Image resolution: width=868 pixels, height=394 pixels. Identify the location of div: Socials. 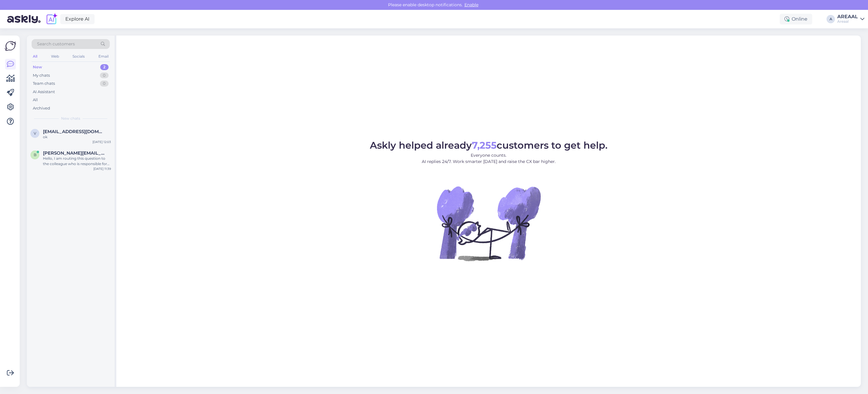
(79, 57).